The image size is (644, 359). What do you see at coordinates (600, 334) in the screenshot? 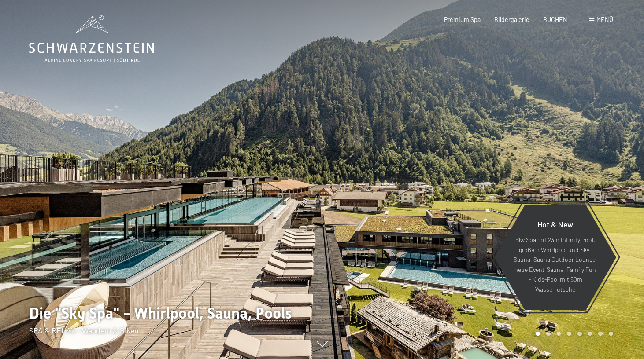
I see `div: Carousel Page 7` at bounding box center [600, 334].